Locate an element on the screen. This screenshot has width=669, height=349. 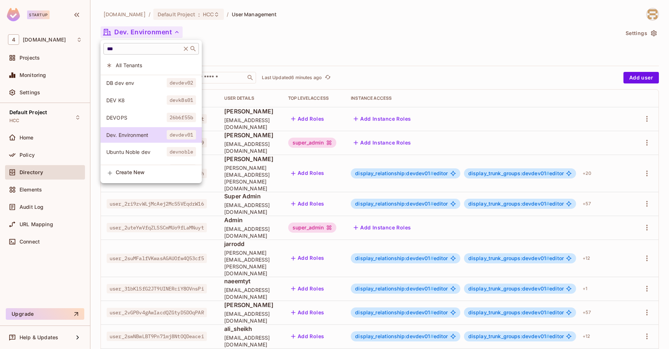
span: devnoble is located at coordinates (181, 152).